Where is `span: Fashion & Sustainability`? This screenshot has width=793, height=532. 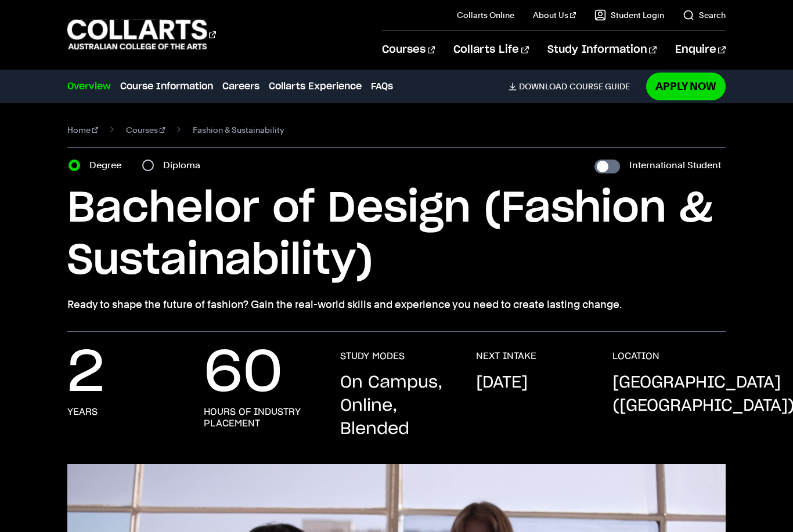 span: Fashion & Sustainability is located at coordinates (238, 130).